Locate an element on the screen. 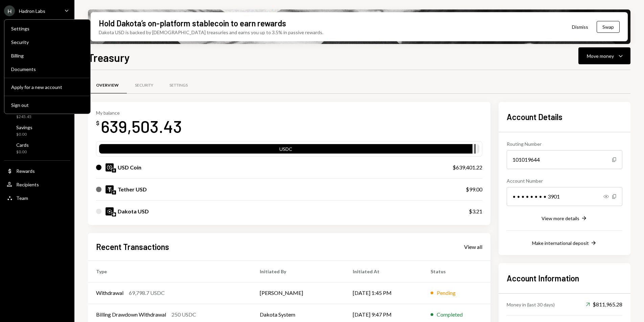  div: Team is located at coordinates (22, 198).